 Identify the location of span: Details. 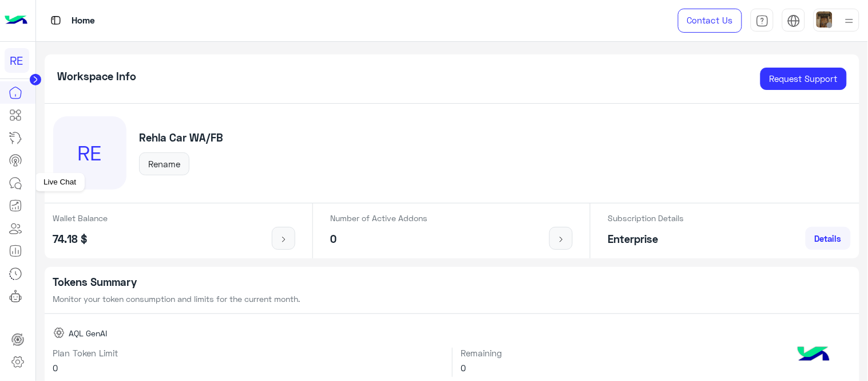
(828, 238).